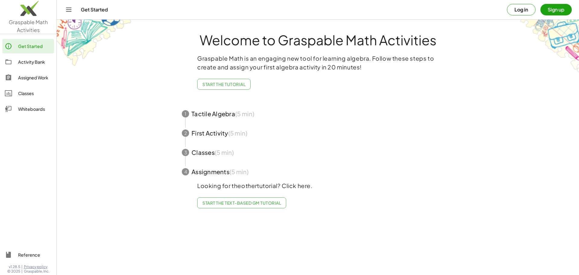 This screenshot has height=275, width=579. Describe the element at coordinates (35, 62) in the screenshot. I see `div: Activity Bank` at that location.